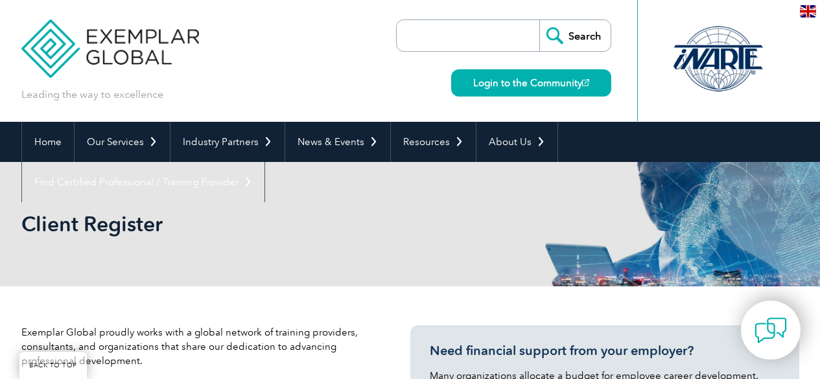 This screenshot has width=820, height=379. Describe the element at coordinates (807, 11) in the screenshot. I see `img: en` at that location.